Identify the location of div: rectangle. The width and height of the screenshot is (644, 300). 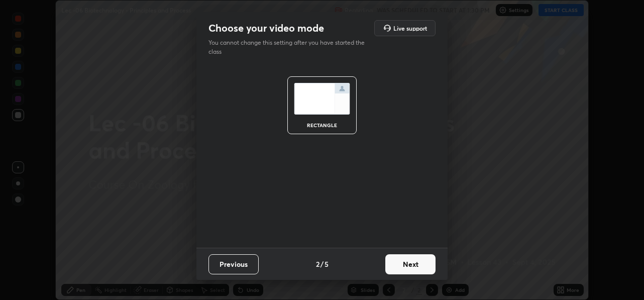
(322, 125).